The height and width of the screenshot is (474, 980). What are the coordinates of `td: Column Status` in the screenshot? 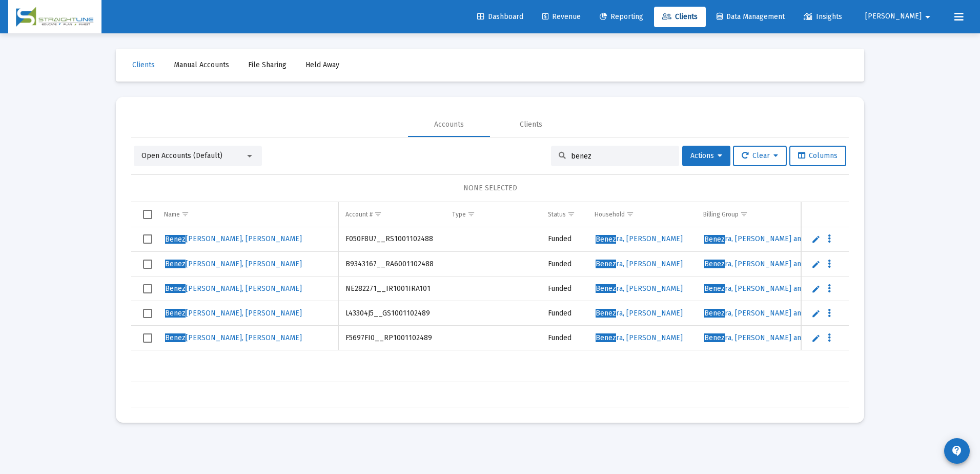 It's located at (564, 214).